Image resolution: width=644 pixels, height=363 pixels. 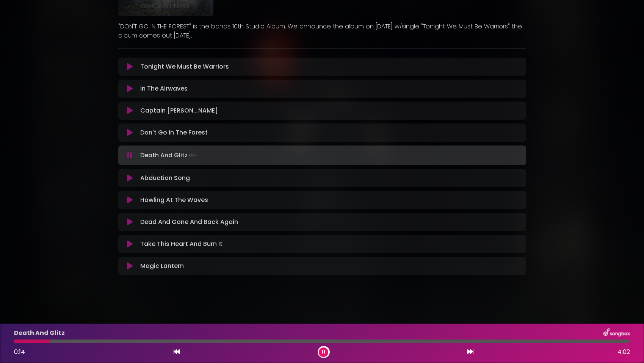 I want to click on p: Abduction Song, so click(x=165, y=178).